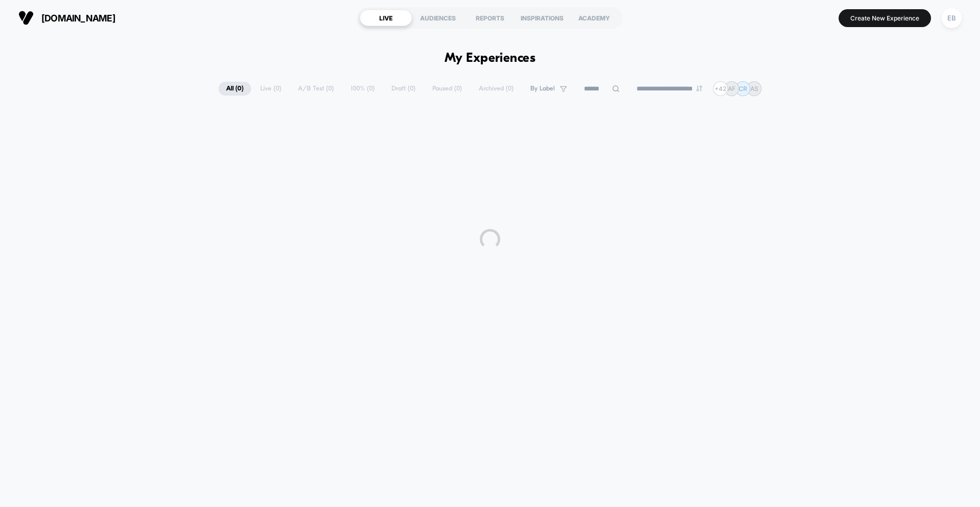 Image resolution: width=980 pixels, height=507 pixels. Describe the element at coordinates (542, 89) in the screenshot. I see `span: By Label` at that location.